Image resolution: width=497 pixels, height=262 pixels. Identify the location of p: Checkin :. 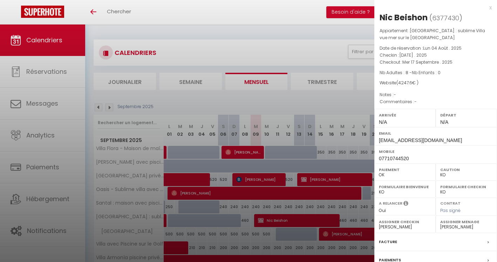
(436, 55).